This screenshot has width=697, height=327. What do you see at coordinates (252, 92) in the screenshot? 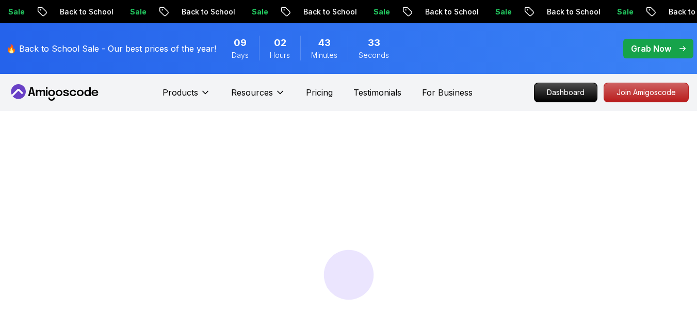
I see `p: Resources` at bounding box center [252, 92].